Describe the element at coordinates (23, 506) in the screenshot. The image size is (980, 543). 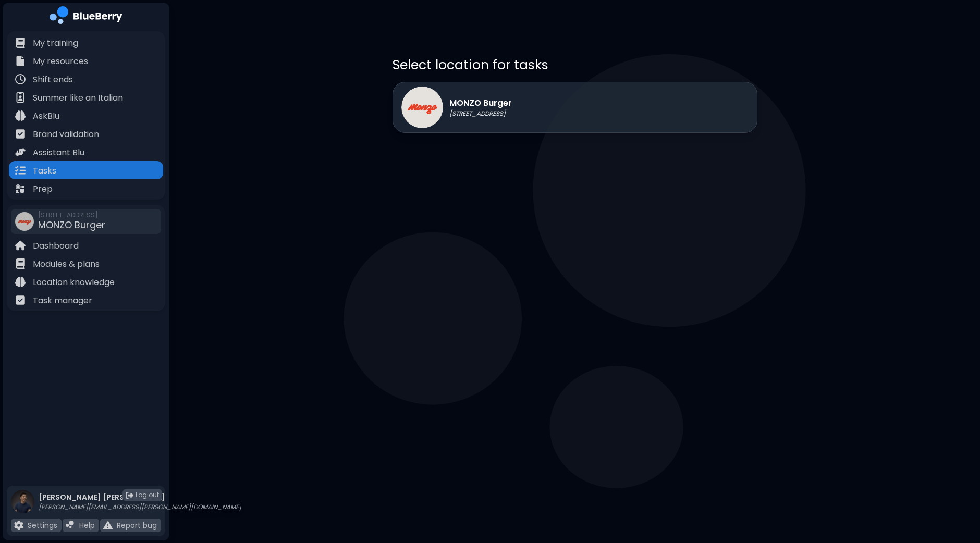
I see `img: profile photo` at that location.